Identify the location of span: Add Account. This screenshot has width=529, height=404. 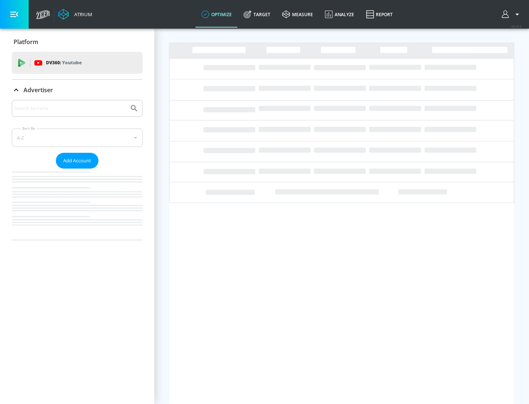
(77, 161).